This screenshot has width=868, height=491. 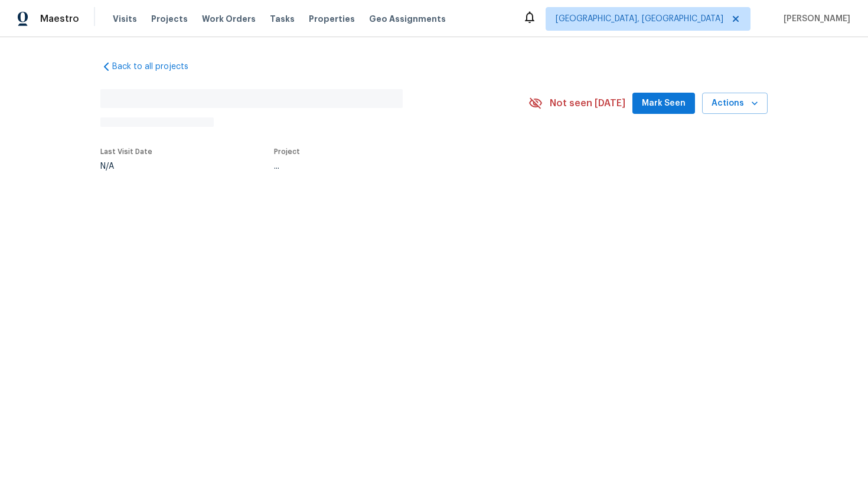 What do you see at coordinates (170, 19) in the screenshot?
I see `span: Projects` at bounding box center [170, 19].